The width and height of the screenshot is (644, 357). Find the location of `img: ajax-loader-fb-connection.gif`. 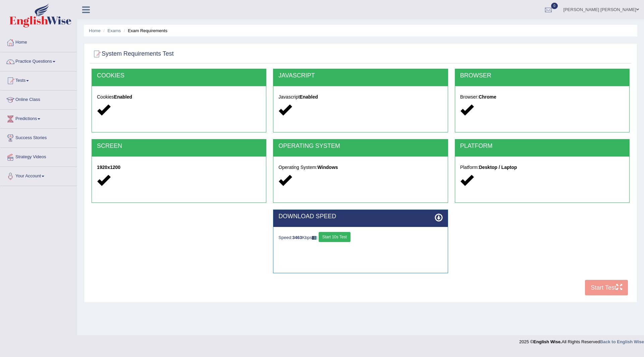

img: ajax-loader-fb-connection.gif is located at coordinates (314, 238).